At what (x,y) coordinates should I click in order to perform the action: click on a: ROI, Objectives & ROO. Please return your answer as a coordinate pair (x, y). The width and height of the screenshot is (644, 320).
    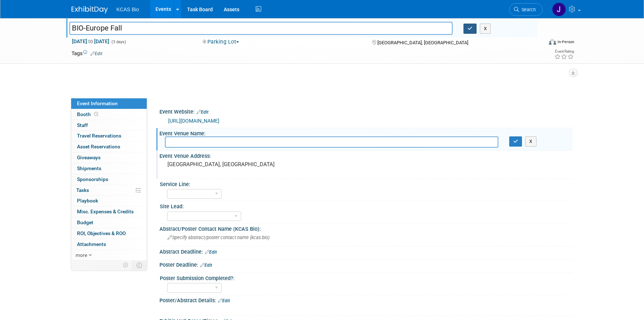
    Looking at the image, I should click on (109, 233).